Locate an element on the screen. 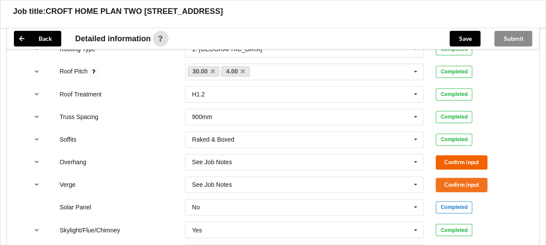  label: Solar Panel is located at coordinates (75, 207).